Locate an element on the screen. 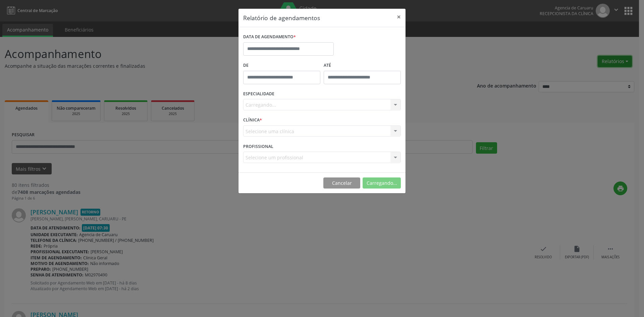  h5: Relatório de agendamentos is located at coordinates (281, 18).